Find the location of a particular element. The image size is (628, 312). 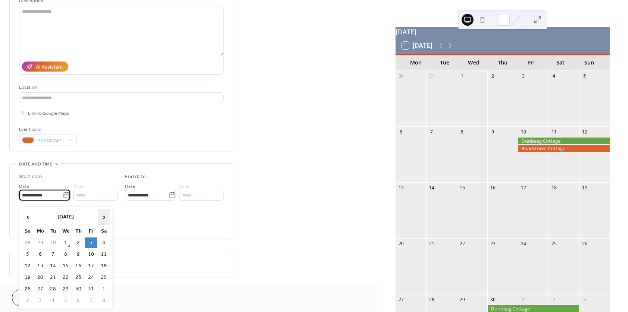

div: 28 is located at coordinates (431, 300).